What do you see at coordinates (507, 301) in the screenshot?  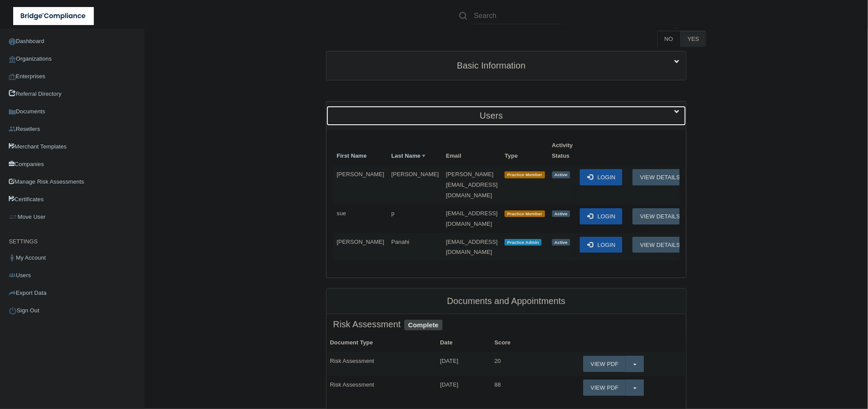 I see `div: Documents and Appointments` at bounding box center [507, 301].